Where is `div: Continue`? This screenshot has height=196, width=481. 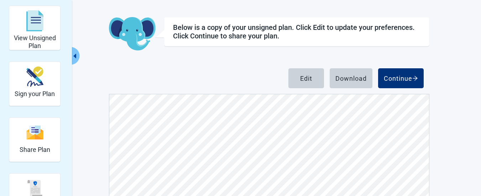
div: Continue is located at coordinates (401, 78).